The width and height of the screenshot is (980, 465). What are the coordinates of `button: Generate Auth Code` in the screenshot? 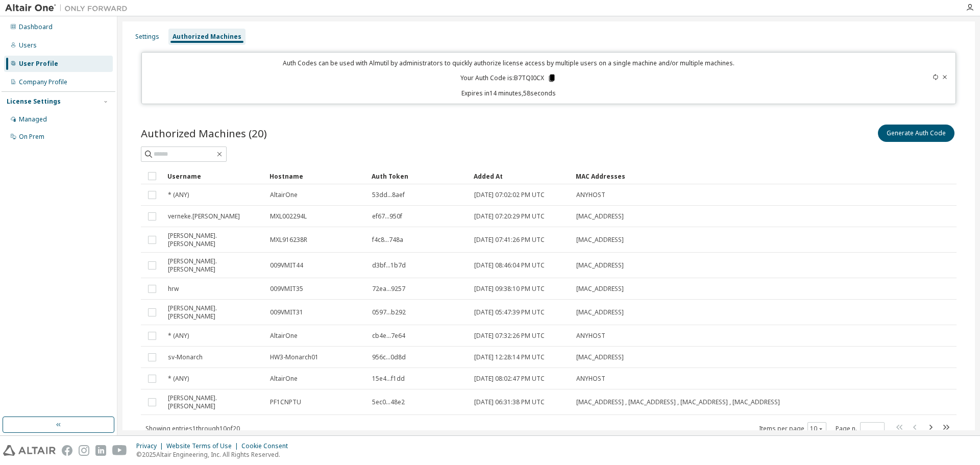 It's located at (916, 133).